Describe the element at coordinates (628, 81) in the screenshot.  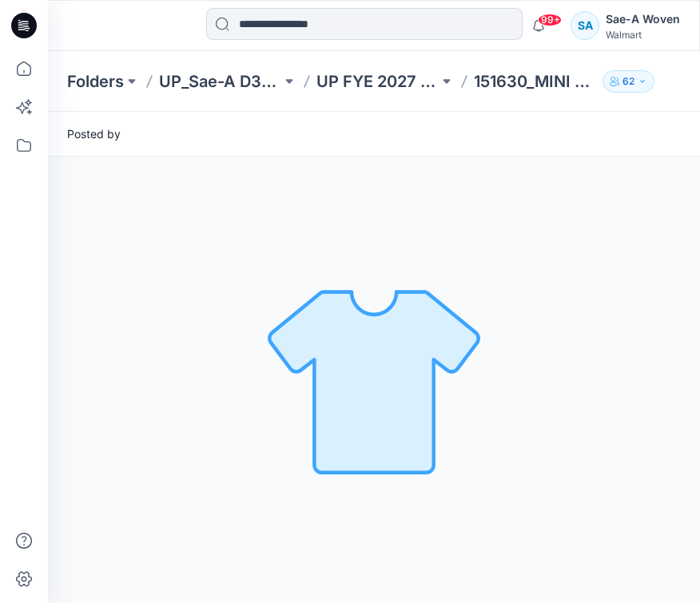
I see `p: 62` at that location.